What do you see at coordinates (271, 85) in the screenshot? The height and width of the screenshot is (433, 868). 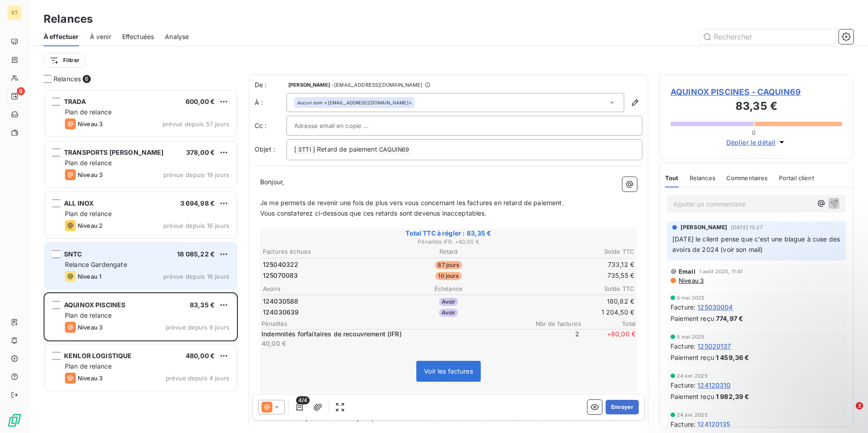 I see `span: De :` at bounding box center [271, 85].